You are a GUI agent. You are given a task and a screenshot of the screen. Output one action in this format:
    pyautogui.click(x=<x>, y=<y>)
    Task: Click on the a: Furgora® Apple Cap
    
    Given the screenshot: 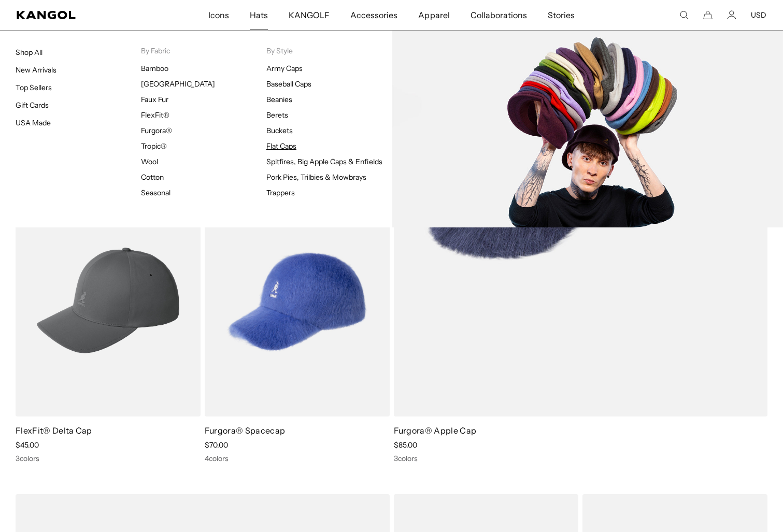 What is the action you would take?
    pyautogui.click(x=435, y=431)
    